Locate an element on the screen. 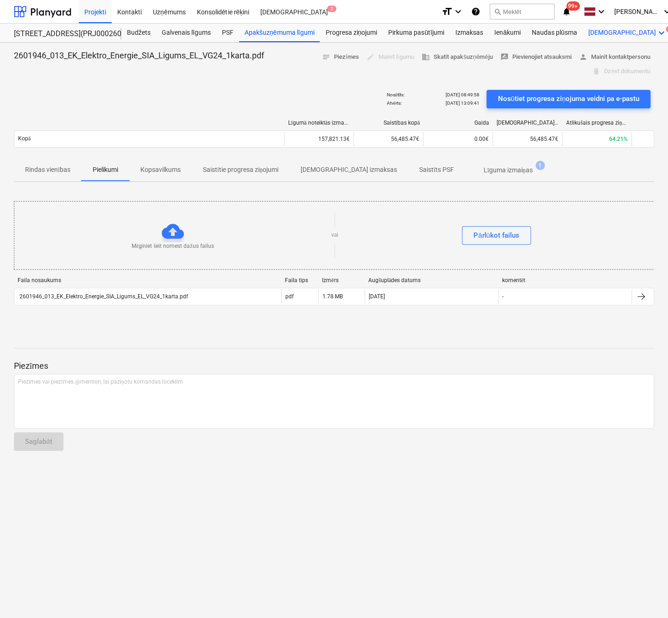 The height and width of the screenshot is (618, 668). div: Naudas plūsma is located at coordinates (554, 33).